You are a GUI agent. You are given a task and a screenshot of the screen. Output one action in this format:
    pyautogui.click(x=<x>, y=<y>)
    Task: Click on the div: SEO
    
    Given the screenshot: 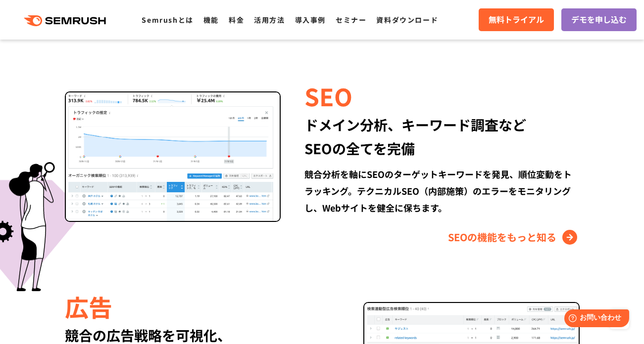 What is the action you would take?
    pyautogui.click(x=441, y=96)
    